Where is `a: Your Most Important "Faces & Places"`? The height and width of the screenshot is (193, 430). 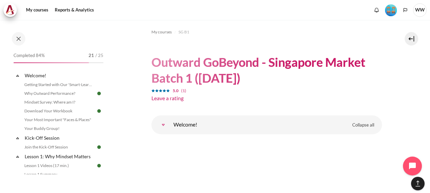
a: Your Most Important "Faces & Places" is located at coordinates (59, 120).